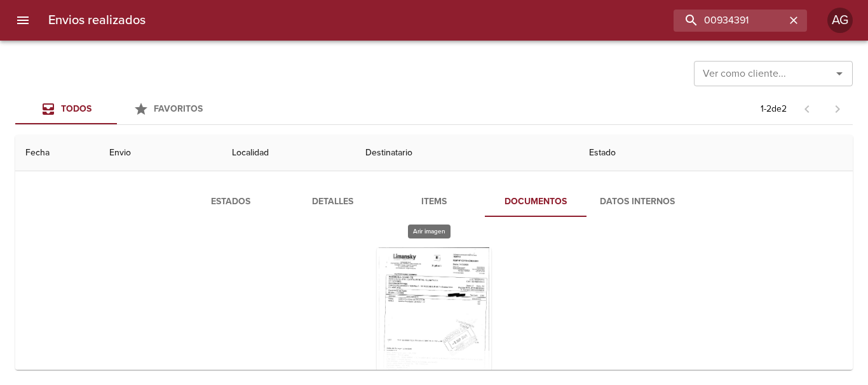 The image size is (868, 385). Describe the element at coordinates (637, 202) in the screenshot. I see `span: Datos Internos` at that location.